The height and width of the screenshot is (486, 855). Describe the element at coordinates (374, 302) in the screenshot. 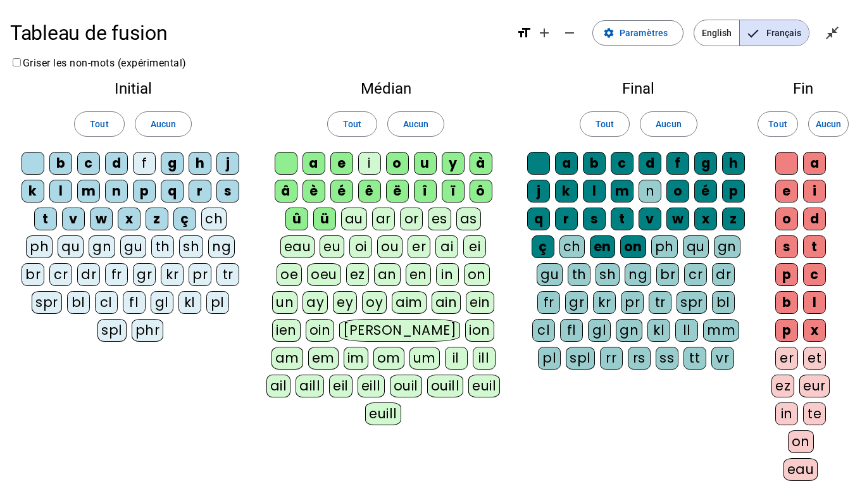

I see `div: oy` at that location.